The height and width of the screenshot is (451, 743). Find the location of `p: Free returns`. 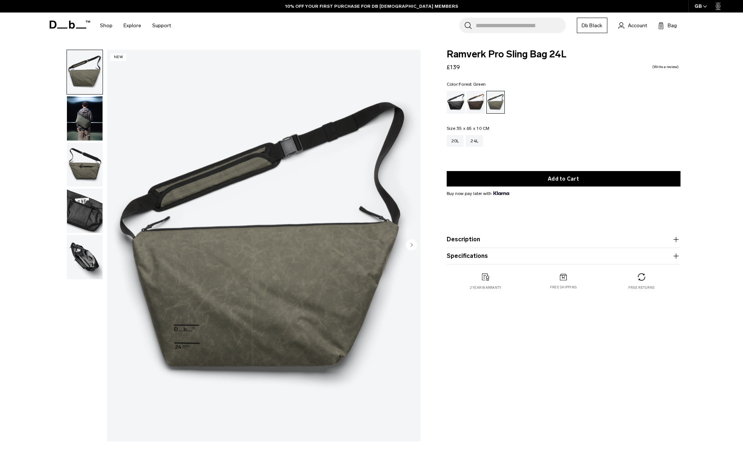

p: Free returns is located at coordinates (641, 288).